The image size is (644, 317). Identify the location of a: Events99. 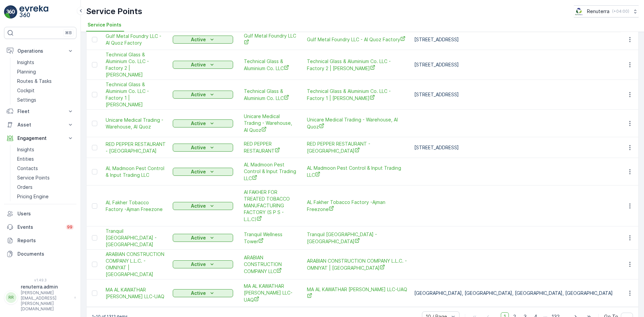
(40, 227).